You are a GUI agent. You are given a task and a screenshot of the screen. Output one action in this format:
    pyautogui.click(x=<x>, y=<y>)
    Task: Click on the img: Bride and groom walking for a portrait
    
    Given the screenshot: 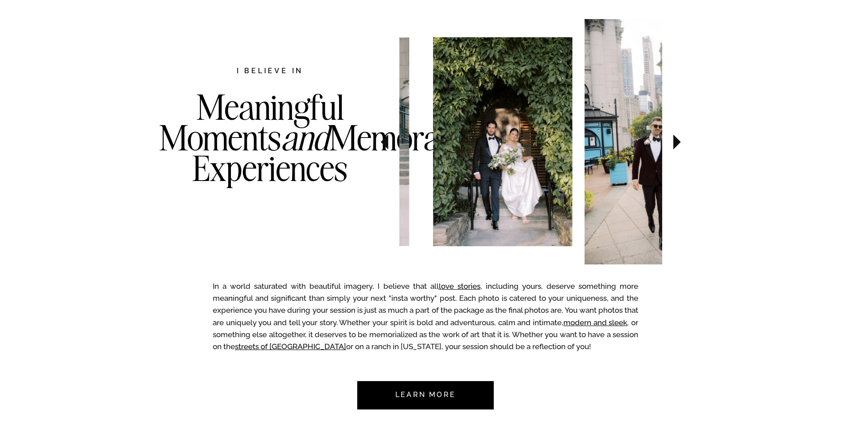 What is the action you would take?
    pyautogui.click(x=503, y=141)
    